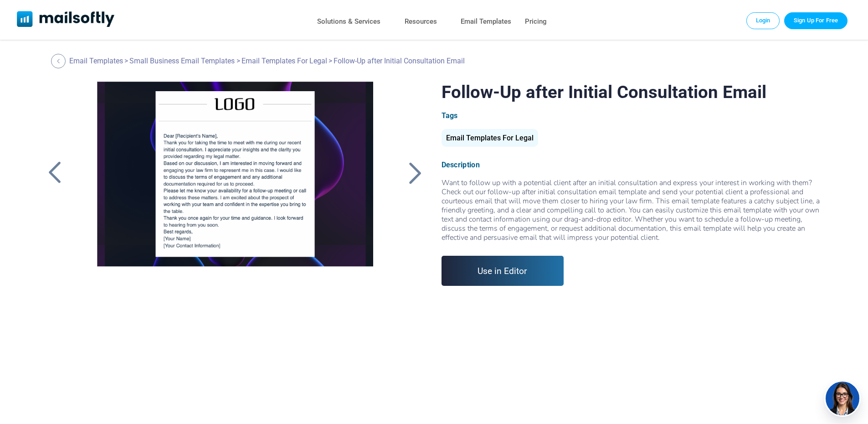  I want to click on div: Want to follow up with a potential client after an initial consultation and express your interest..., so click(633, 210).